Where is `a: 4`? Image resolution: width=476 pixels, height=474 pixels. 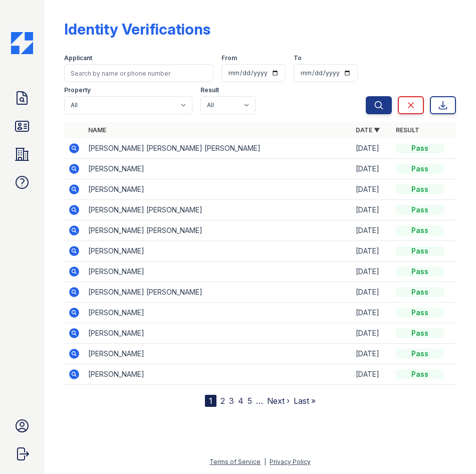
a: 4 is located at coordinates (240, 401).